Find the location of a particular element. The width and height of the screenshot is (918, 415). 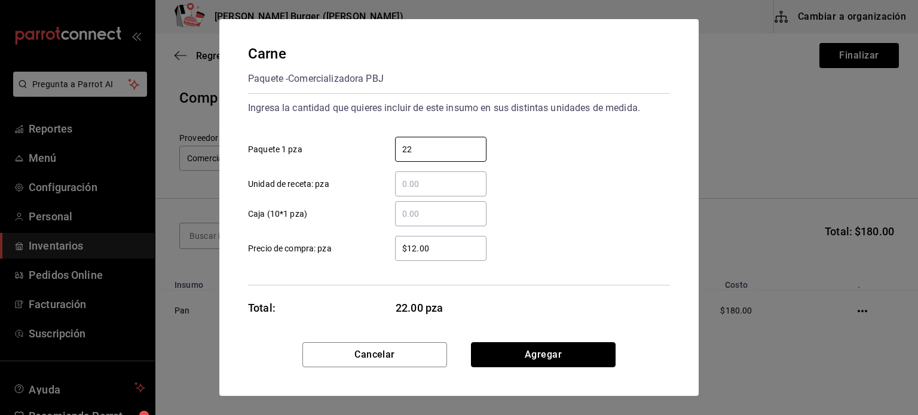

input: Caja (10*1 pza) is located at coordinates (441, 214).